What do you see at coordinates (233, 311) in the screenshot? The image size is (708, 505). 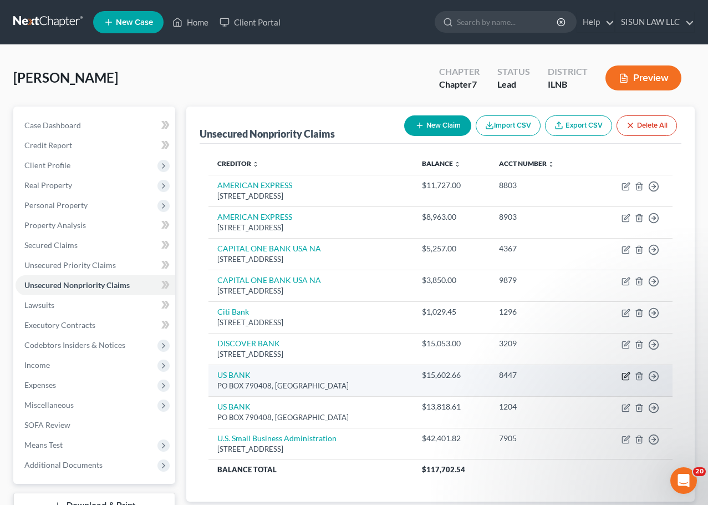 I see `a: Citi Bank` at bounding box center [233, 311].